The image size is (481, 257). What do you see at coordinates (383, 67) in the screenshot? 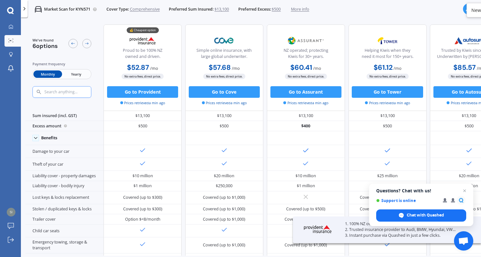
I see `b: $61.12` at bounding box center [383, 67].